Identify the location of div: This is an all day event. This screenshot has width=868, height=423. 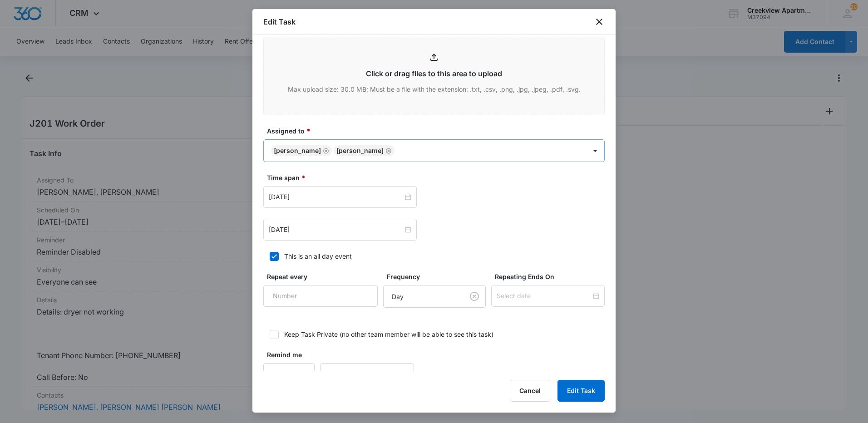
(318, 256).